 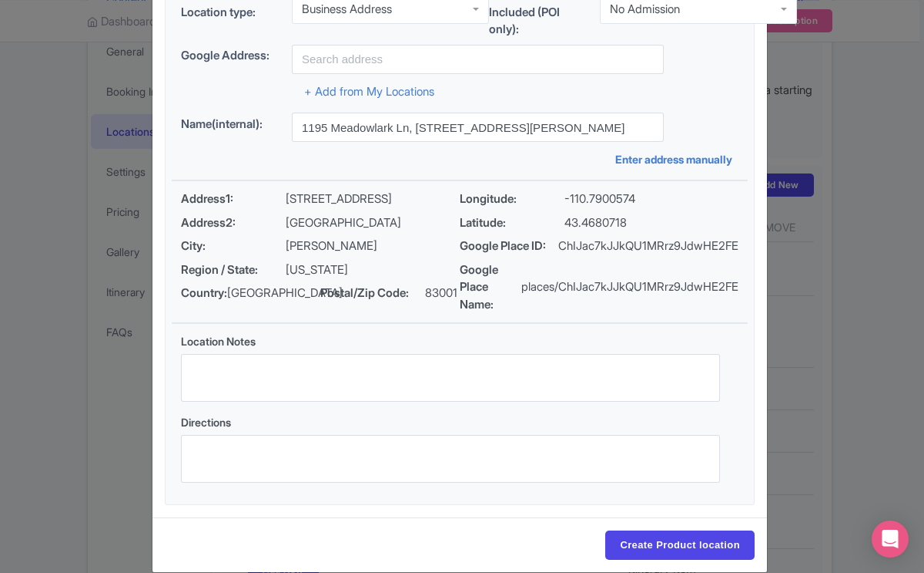 I want to click on label: Name(internal):, so click(x=230, y=124).